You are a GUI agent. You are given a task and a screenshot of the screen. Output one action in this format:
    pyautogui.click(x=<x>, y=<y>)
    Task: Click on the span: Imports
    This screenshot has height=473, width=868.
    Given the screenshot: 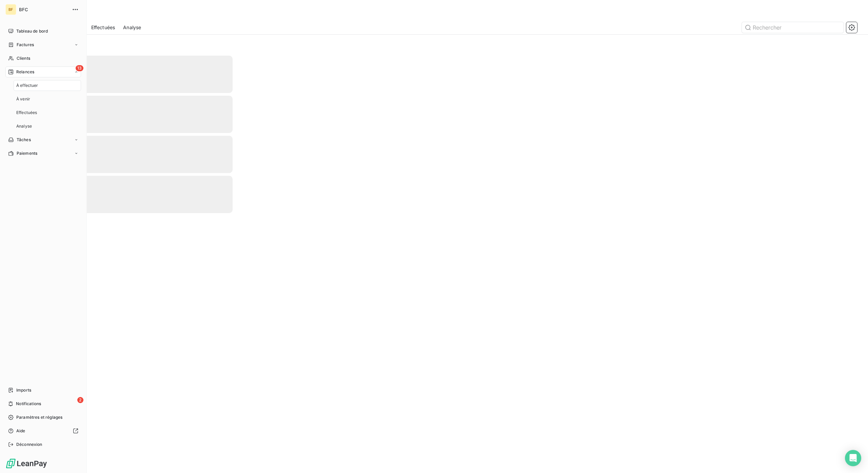 What is the action you would take?
    pyautogui.click(x=24, y=390)
    